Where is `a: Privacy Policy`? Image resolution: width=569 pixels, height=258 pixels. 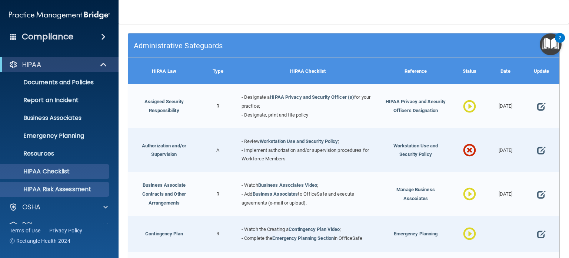 a: Privacy Policy is located at coordinates (66, 230).